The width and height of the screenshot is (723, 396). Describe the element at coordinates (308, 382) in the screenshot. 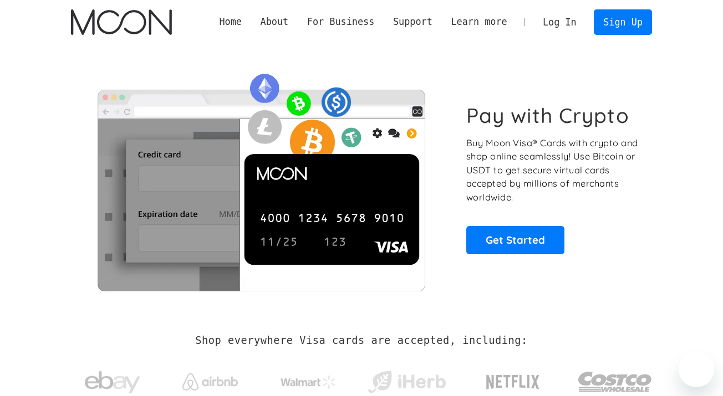

I see `img: Walmart` at that location.